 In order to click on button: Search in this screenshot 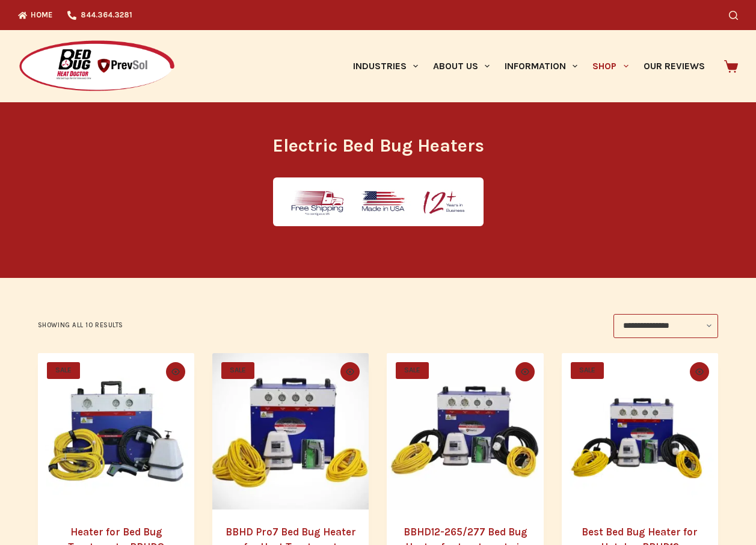, I will do `click(733, 15)`.